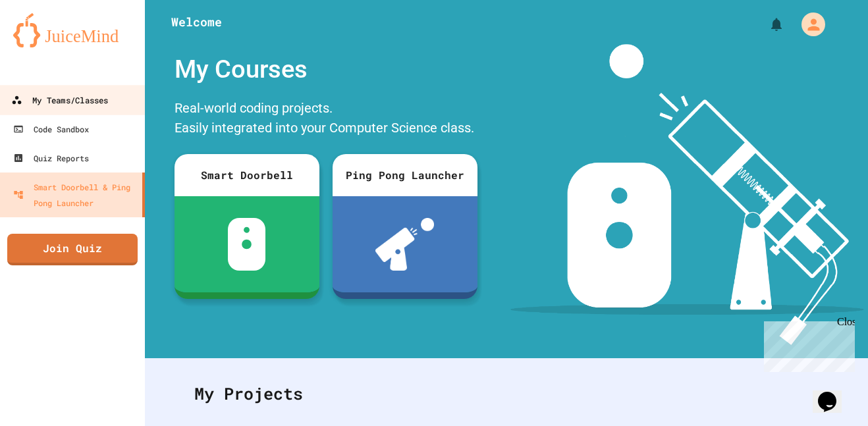 The height and width of the screenshot is (426, 868). I want to click on img: logo-orange.svg, so click(73, 30).